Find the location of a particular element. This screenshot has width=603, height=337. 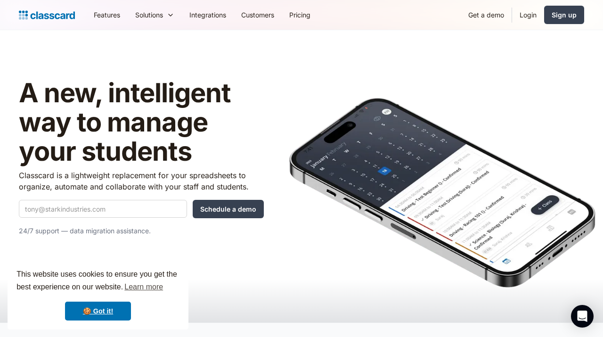

a: Sign up is located at coordinates (564, 15).